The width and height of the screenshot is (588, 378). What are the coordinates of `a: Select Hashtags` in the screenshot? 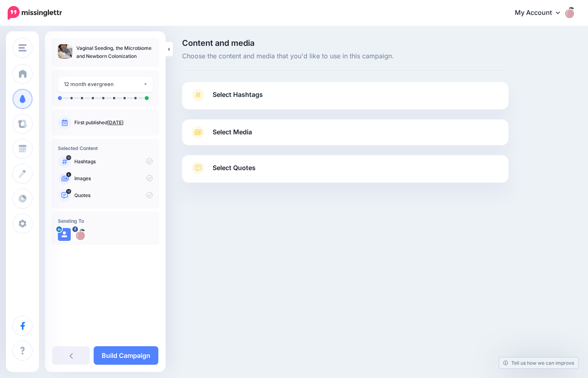 It's located at (345, 99).